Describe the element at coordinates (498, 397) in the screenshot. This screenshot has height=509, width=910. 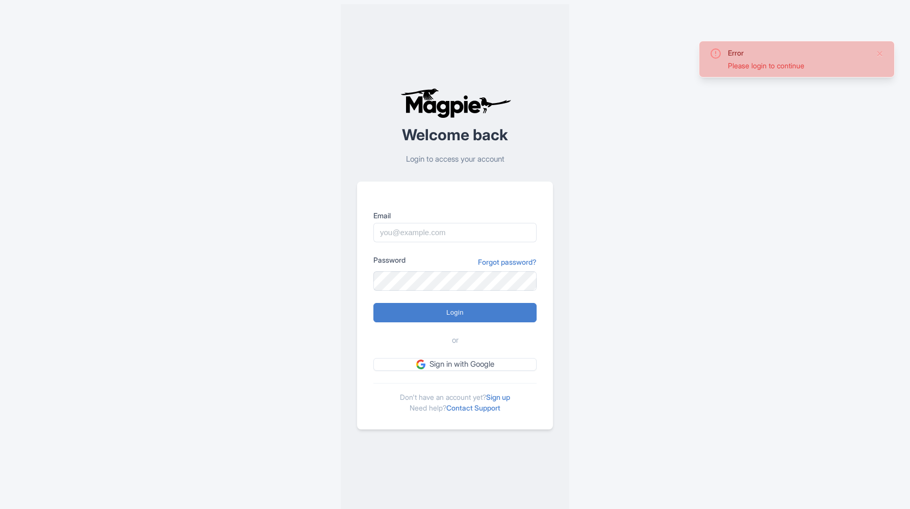
I see `a: Sign up` at that location.